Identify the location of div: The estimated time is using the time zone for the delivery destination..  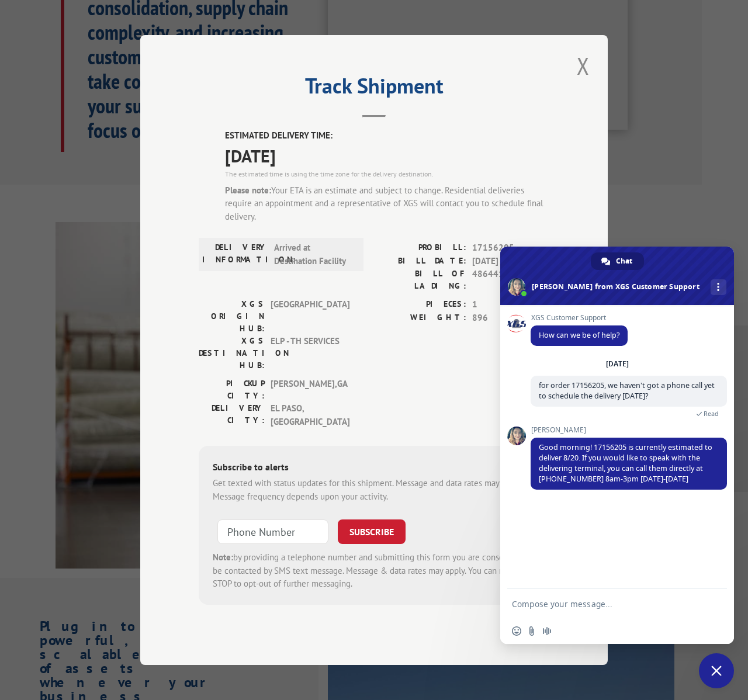
(387, 174).